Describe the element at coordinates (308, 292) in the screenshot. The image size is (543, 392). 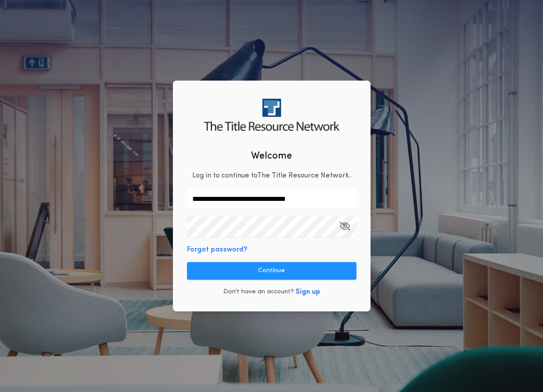
I see `button: Sign up` at that location.